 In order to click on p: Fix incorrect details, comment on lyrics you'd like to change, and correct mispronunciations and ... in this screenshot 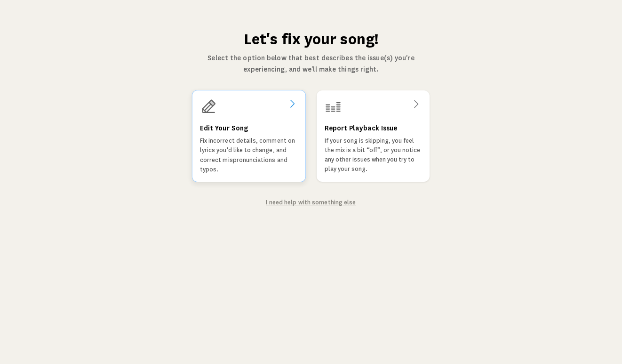, I will do `click(249, 155)`.